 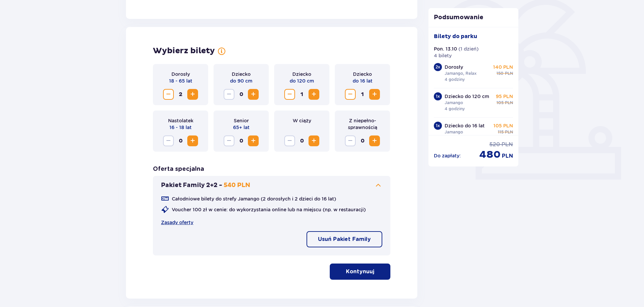 I want to click on p: Całodniowe bilety do strefy Jamango (2 dorosłych i 2 dzieci do 16 lat), so click(x=254, y=199).